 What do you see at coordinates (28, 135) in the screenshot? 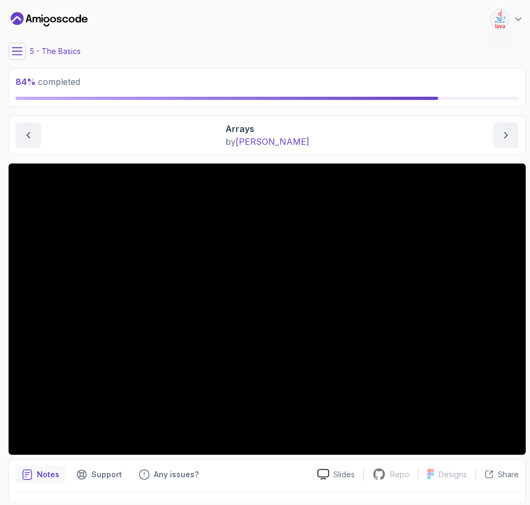
I see `button: previous content` at bounding box center [28, 135].